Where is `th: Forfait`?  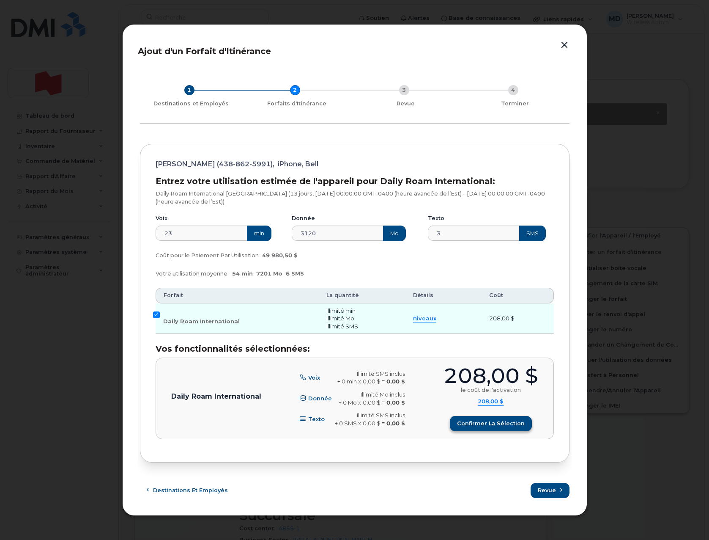 th: Forfait is located at coordinates (237, 295).